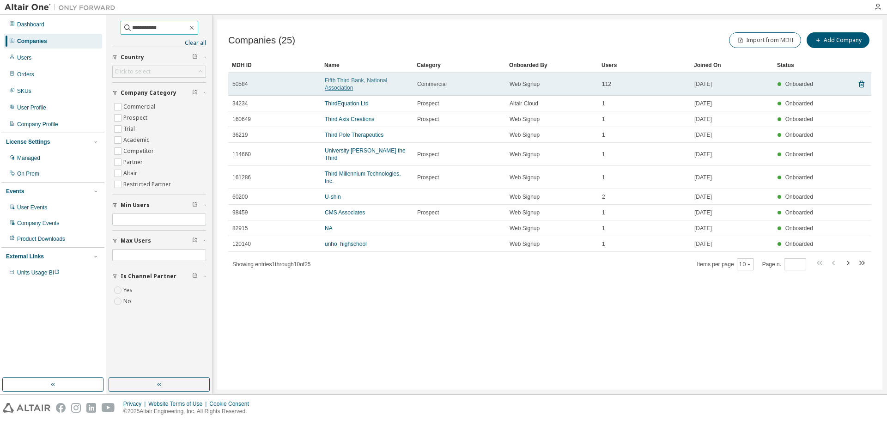 The image size is (887, 421). I want to click on span: 98459, so click(240, 212).